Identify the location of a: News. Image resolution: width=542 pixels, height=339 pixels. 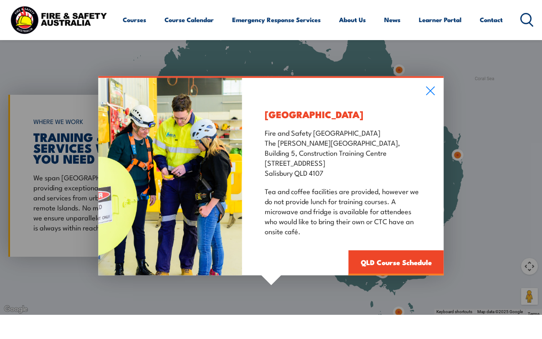
(392, 20).